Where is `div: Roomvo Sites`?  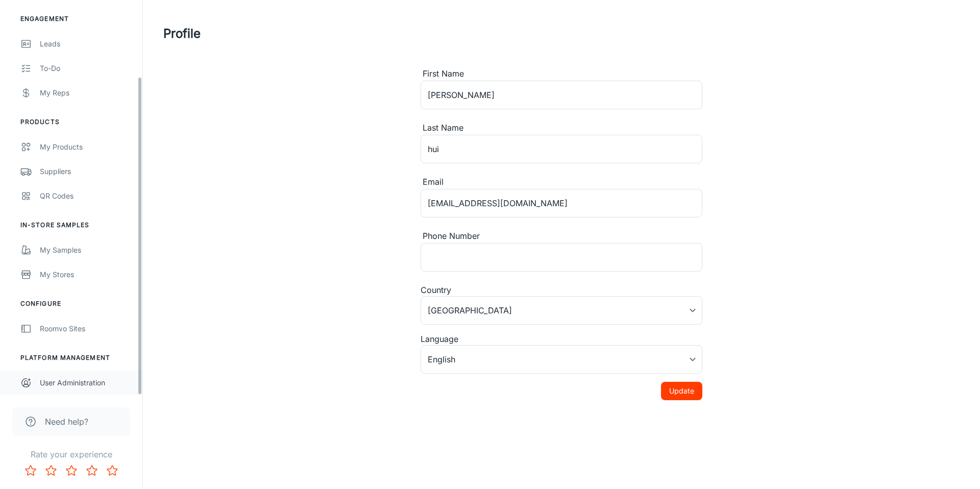 div: Roomvo Sites is located at coordinates (86, 329).